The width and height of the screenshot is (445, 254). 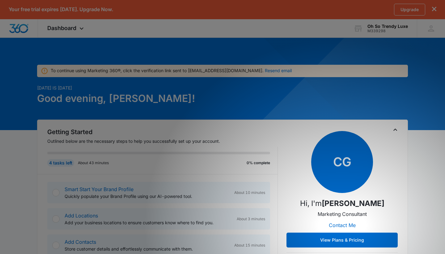 I want to click on p: Marketing Consultant, so click(x=342, y=214).